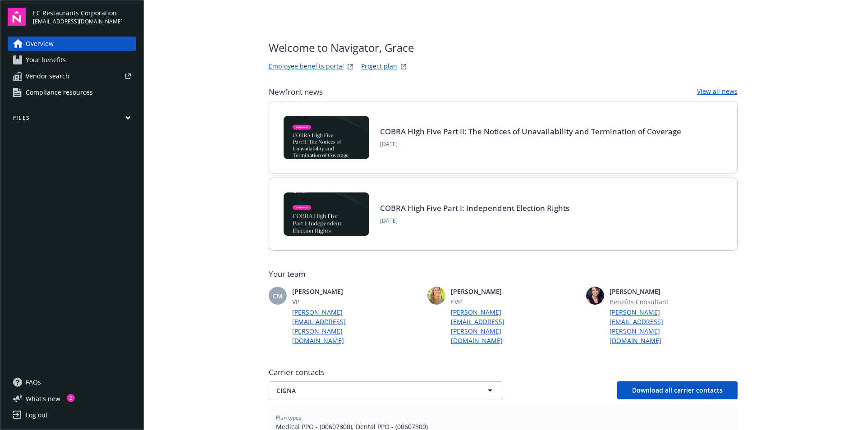  I want to click on span: Your benefits, so click(46, 60).